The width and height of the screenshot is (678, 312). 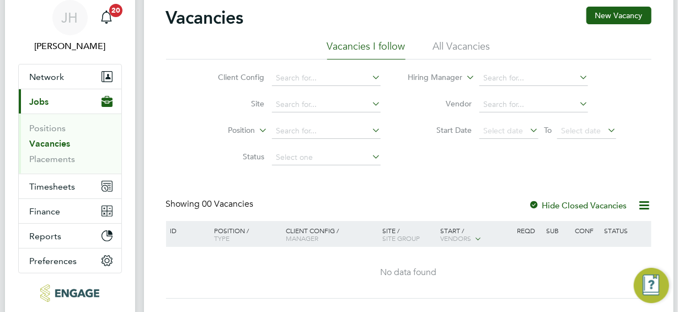 I want to click on div: Start /, so click(x=476, y=235).